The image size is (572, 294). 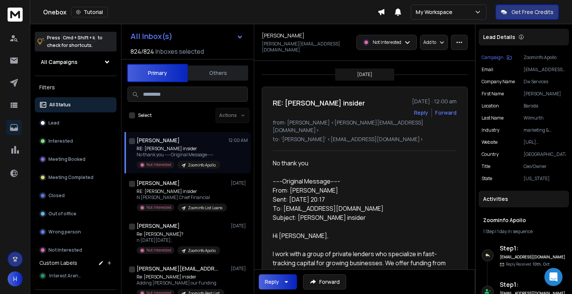 I want to click on h1: All Campaigns, so click(x=59, y=62).